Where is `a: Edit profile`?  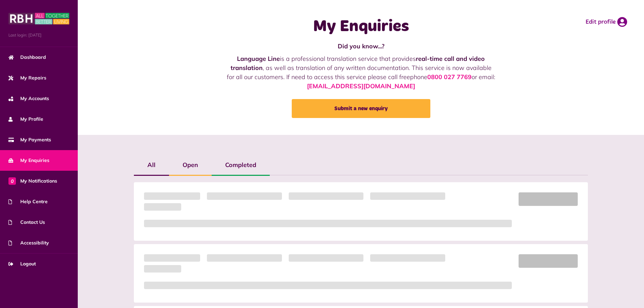
a: Edit profile is located at coordinates (607, 22).